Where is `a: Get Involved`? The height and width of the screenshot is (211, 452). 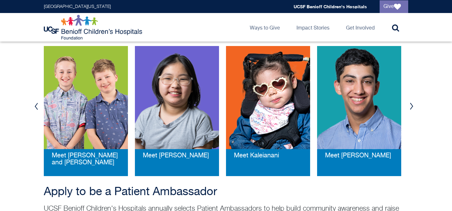
a: Get Involved is located at coordinates (360, 27).